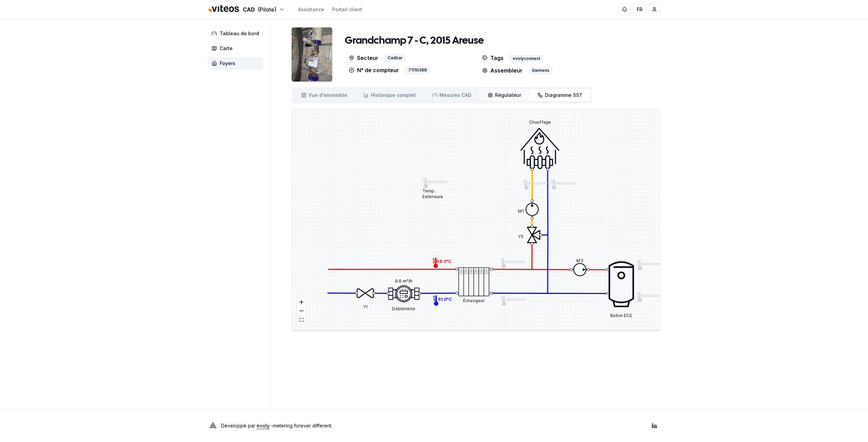 This screenshot has width=868, height=442. I want to click on button: CAD(Pilote), so click(246, 10).